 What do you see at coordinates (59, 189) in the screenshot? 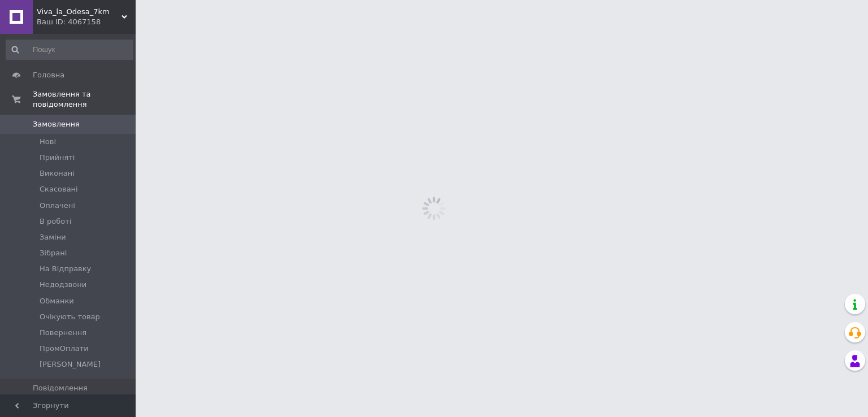
I see `span: Скасовані` at bounding box center [59, 189].